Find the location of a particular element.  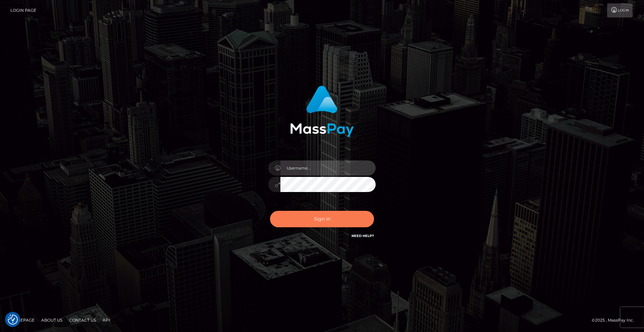

button: Sign in is located at coordinates (322, 219).